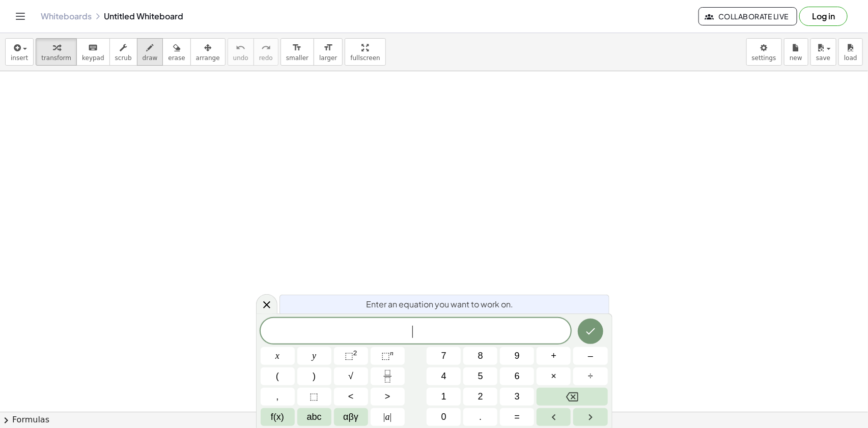  Describe the element at coordinates (554, 356) in the screenshot. I see `button: Plus` at that location.